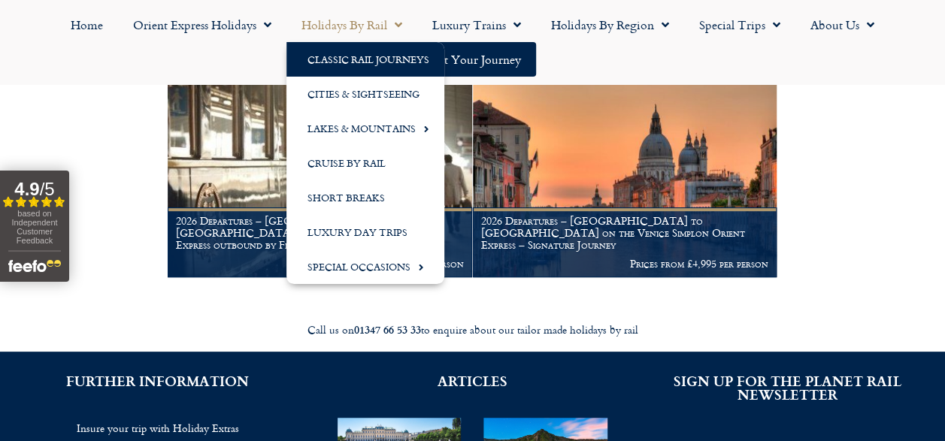 The image size is (945, 441). What do you see at coordinates (476, 25) in the screenshot?
I see `a: Luxury Trains` at bounding box center [476, 25].